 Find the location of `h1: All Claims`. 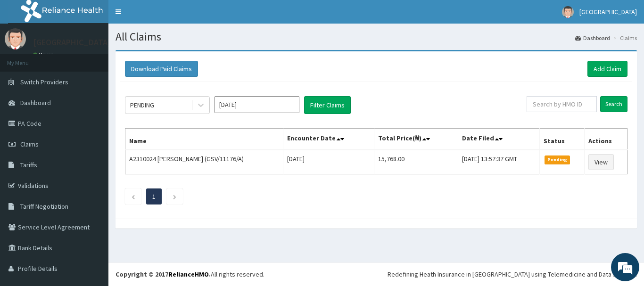

h1: All Claims is located at coordinates (376, 37).